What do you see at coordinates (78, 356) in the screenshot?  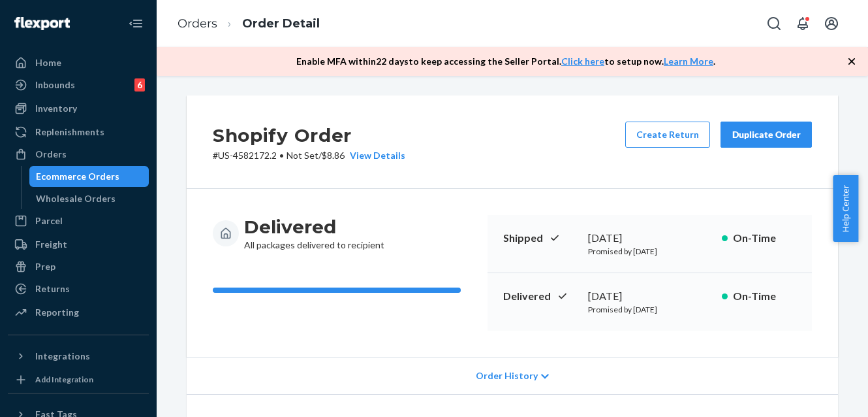 I see `button: Integrations` at bounding box center [78, 356].